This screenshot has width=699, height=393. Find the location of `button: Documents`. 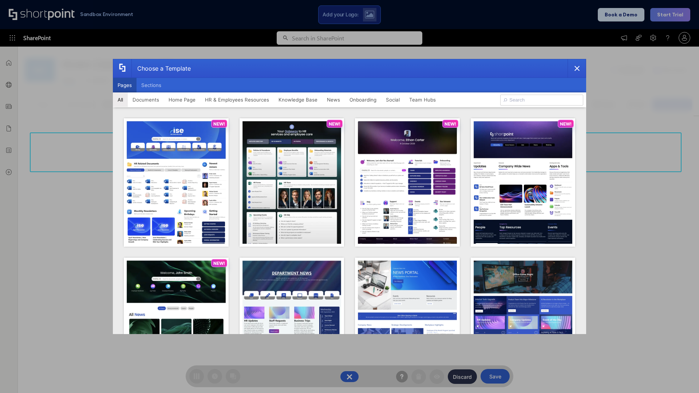

button: Documents is located at coordinates (146, 100).